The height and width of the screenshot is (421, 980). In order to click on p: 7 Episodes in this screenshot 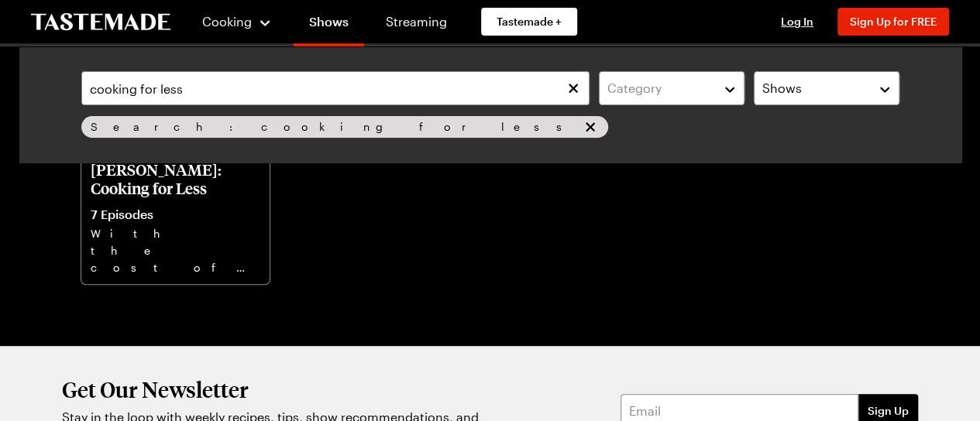, I will do `click(175, 215)`.